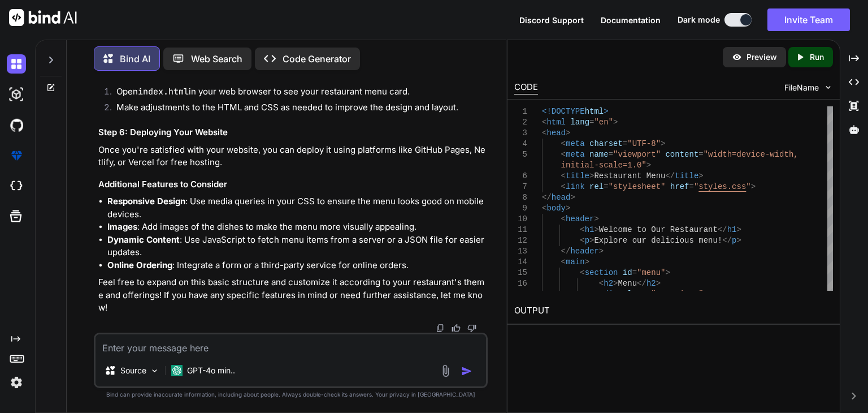 This screenshot has height=413, width=868. I want to click on div: 11, so click(521, 230).